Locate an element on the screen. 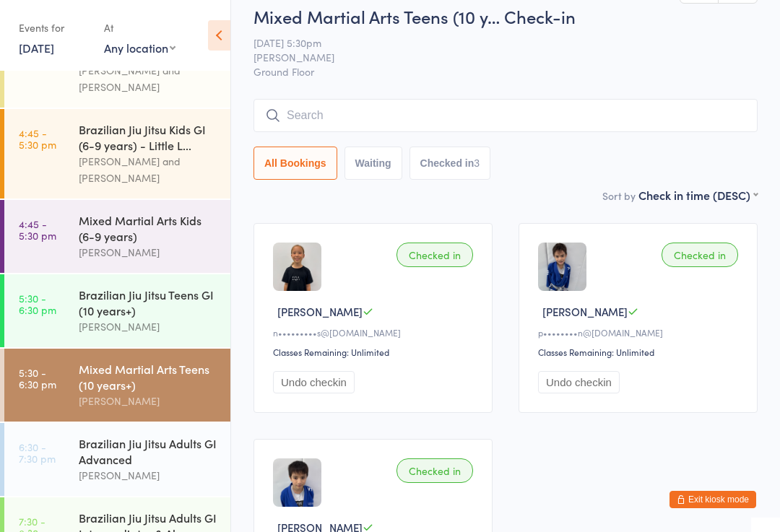  div: Any location is located at coordinates (139, 48).